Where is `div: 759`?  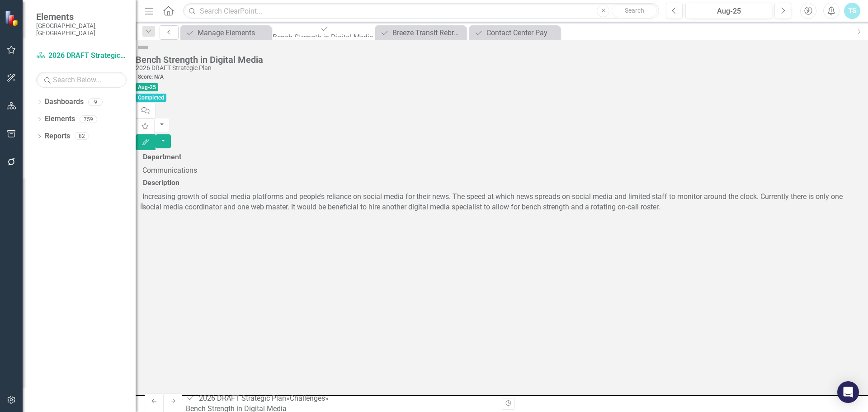 div: 759 is located at coordinates (88, 119).